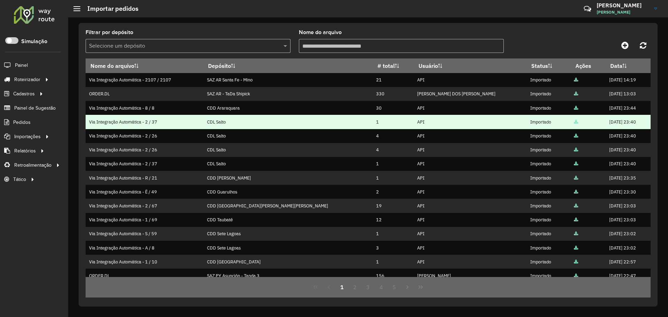 This screenshot has height=317, width=668. I want to click on td: CDD Taubaté, so click(288, 220).